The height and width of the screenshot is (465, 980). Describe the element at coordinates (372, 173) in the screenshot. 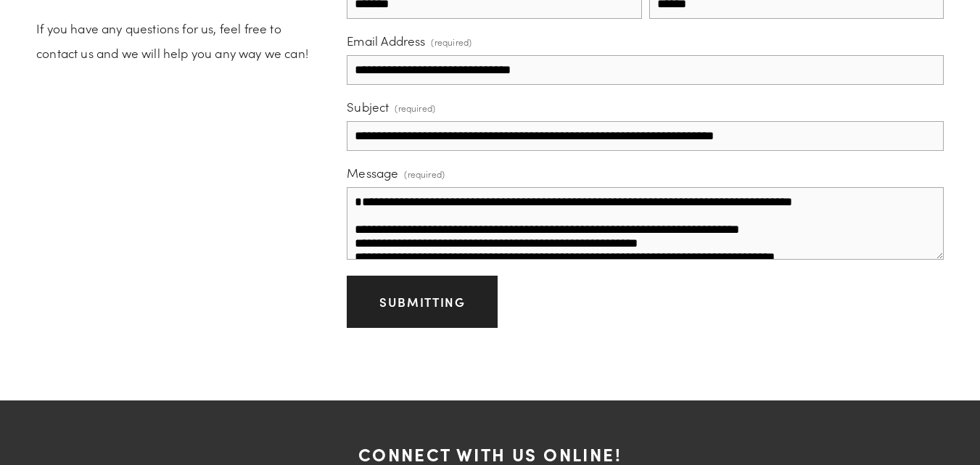

I see `span: Message` at that location.